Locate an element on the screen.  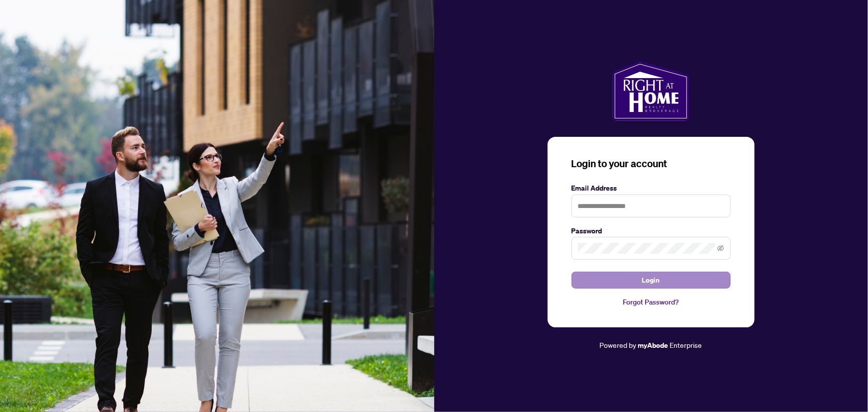
a: myAbode is located at coordinates (653, 345).